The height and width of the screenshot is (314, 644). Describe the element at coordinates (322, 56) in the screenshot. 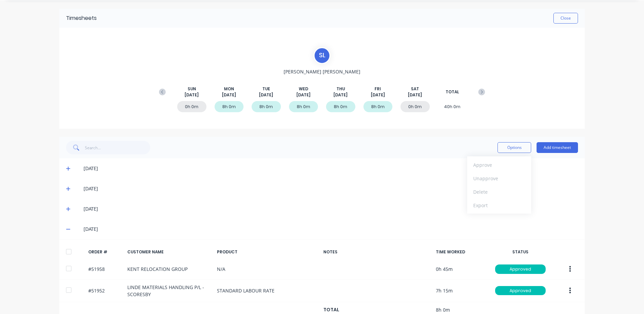

I see `div: S L` at that location.